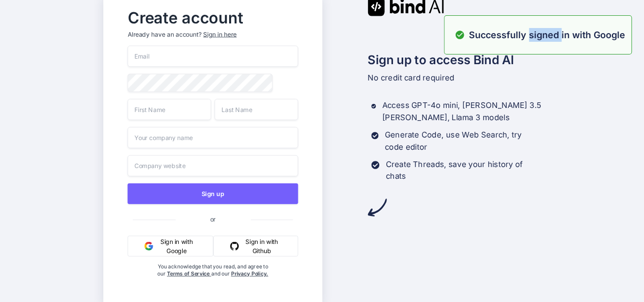 Image resolution: width=644 pixels, height=302 pixels. Describe the element at coordinates (454, 60) in the screenshot. I see `h2: Sign up to access Bind AI` at that location.